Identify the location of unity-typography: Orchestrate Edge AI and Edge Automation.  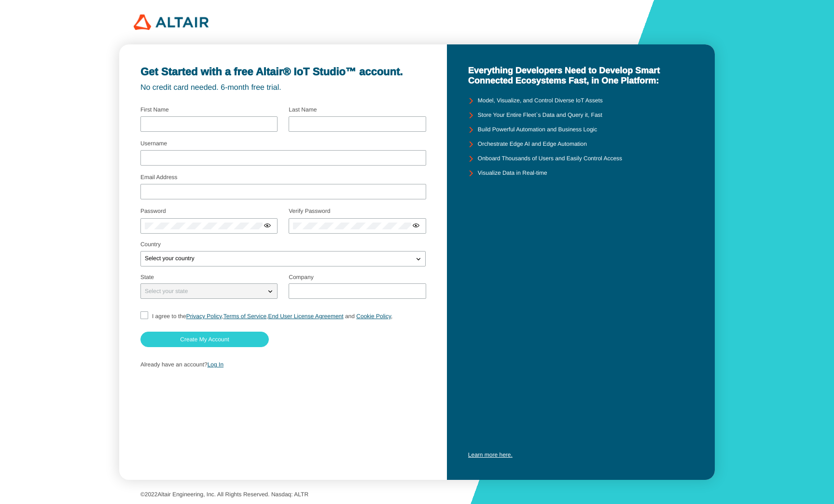
(533, 145).